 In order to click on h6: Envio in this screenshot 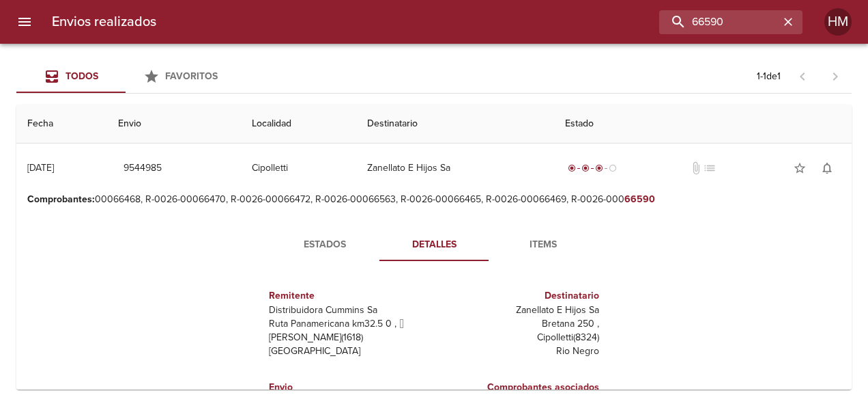, I will do `click(349, 388)`.